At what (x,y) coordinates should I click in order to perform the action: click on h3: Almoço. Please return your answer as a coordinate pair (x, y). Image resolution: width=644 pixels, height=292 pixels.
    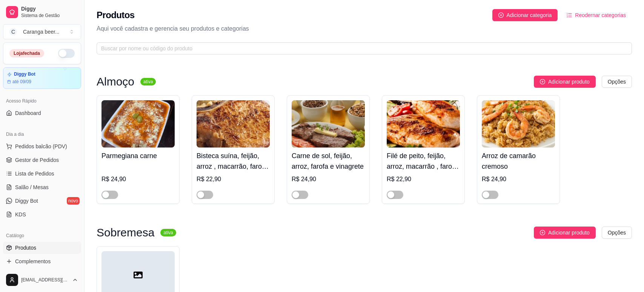
    Looking at the image, I should click on (116, 82).